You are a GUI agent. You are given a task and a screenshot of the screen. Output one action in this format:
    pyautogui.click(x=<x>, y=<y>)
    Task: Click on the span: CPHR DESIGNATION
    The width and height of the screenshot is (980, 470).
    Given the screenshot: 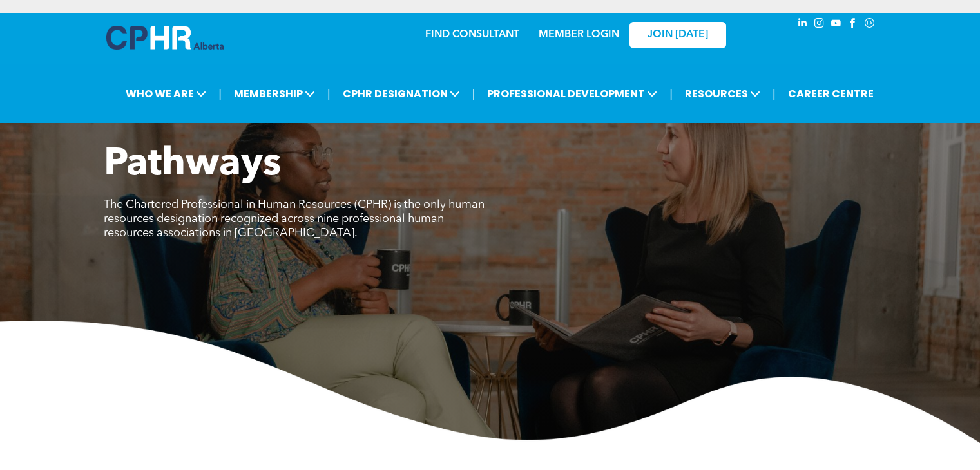 What is the action you would take?
    pyautogui.click(x=401, y=93)
    